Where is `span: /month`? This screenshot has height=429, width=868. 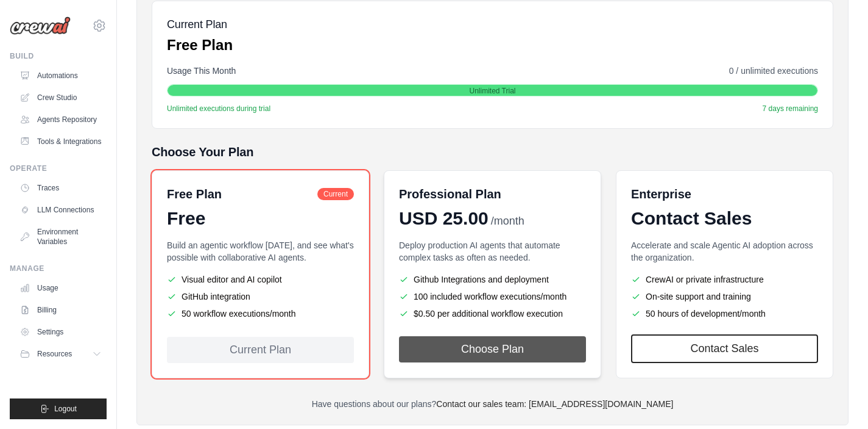 span: /month is located at coordinates (507, 221).